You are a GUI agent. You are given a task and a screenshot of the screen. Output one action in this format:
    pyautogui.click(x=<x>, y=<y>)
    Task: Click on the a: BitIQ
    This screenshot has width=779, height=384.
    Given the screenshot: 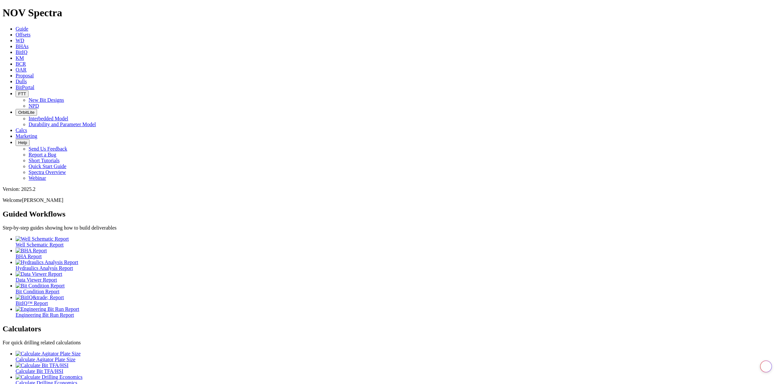 What is the action you would take?
    pyautogui.click(x=21, y=52)
    